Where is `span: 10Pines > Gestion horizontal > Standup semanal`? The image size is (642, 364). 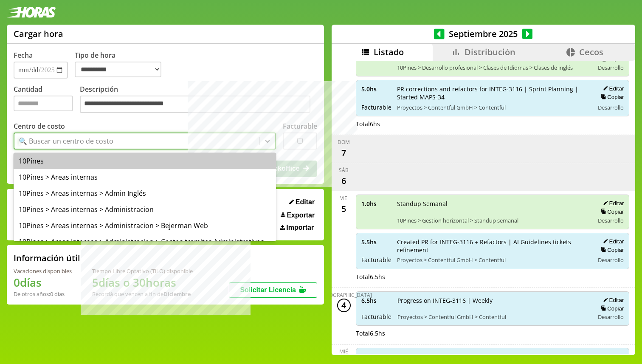 span: 10Pines > Gestion horizontal > Standup semanal is located at coordinates (493, 220).